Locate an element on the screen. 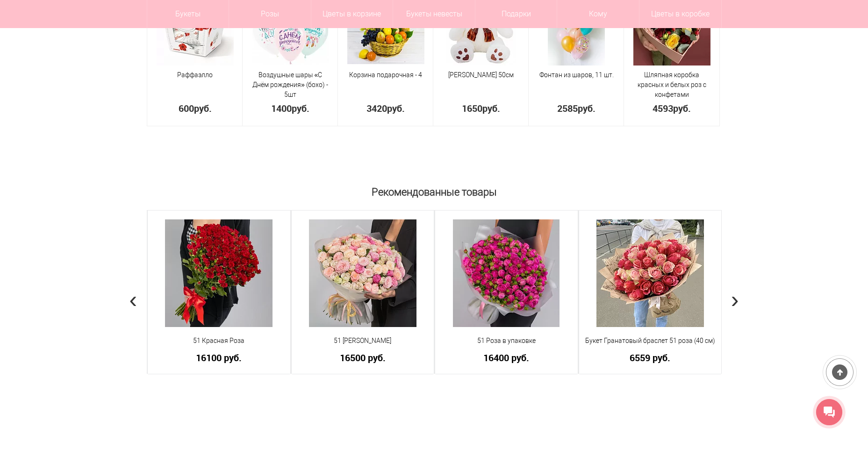 The height and width of the screenshot is (451, 868). span: Раффаэлло is located at coordinates (195, 75).